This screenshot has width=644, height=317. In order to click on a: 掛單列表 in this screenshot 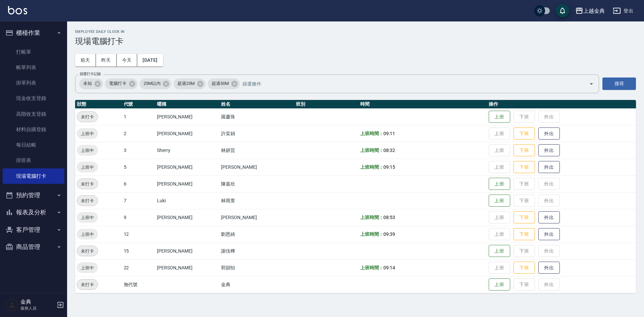, I will do `click(34, 82)`.